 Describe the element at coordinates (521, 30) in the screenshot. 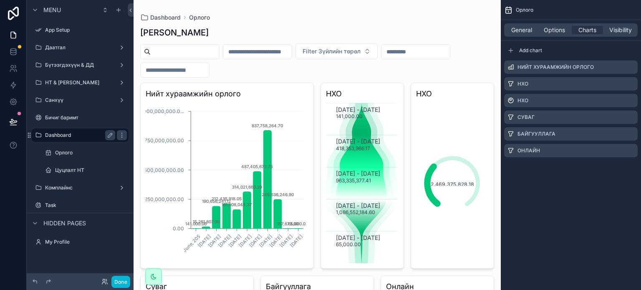

I see `span: General` at that location.